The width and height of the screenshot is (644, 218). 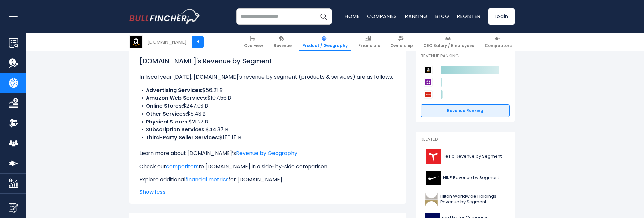 What do you see at coordinates (182, 137) in the screenshot?
I see `b: Third-Party Seller Services:` at bounding box center [182, 137].